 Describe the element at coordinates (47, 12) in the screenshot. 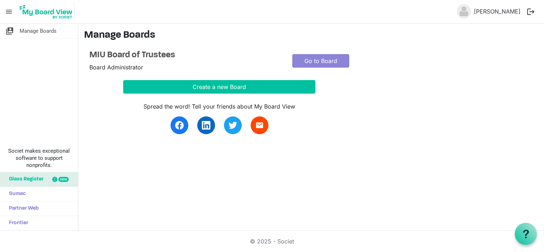

I see `a: My Board View Logo` at that location.